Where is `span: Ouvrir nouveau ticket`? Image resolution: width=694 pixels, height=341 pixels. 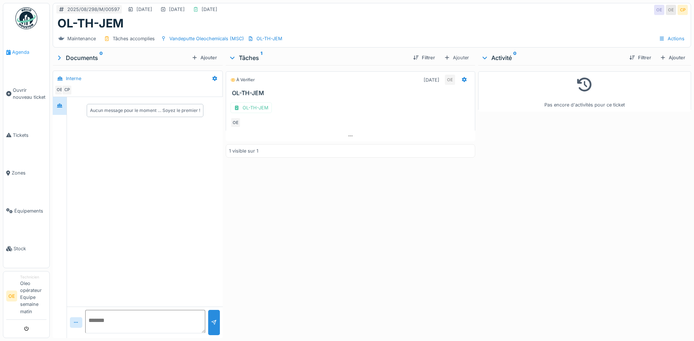
span: Ouvrir nouveau ticket is located at coordinates (30, 94).